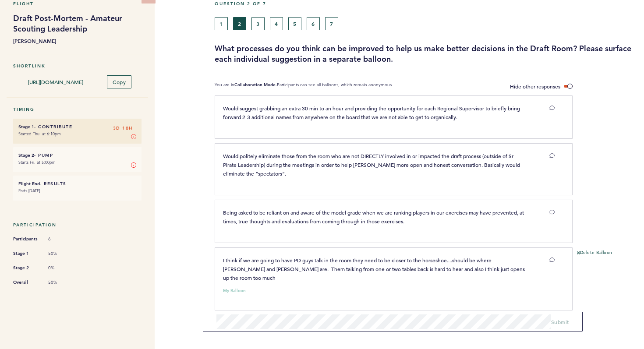 The height and width of the screenshot is (349, 644). What do you see at coordinates (294, 24) in the screenshot?
I see `button: 5` at bounding box center [294, 24].